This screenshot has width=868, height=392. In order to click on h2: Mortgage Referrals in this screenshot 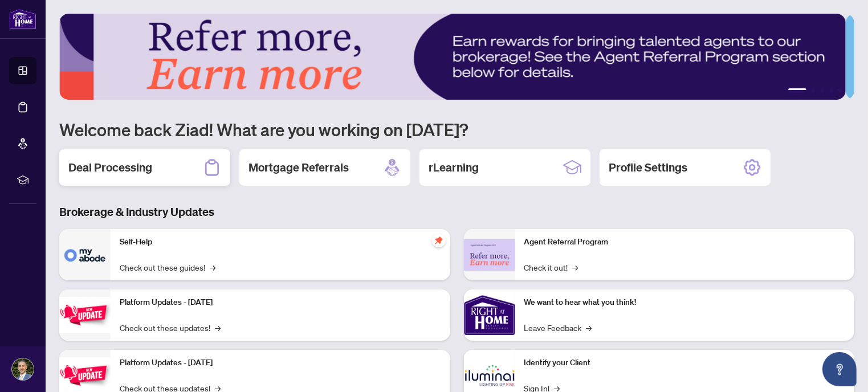, I will do `click(299, 167)`.